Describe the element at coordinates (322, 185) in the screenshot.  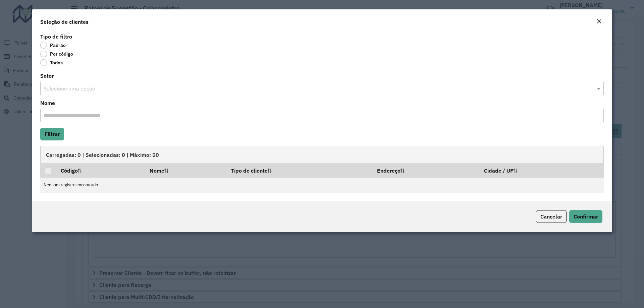
I see `td: Nenhum registro encontrado` at that location.